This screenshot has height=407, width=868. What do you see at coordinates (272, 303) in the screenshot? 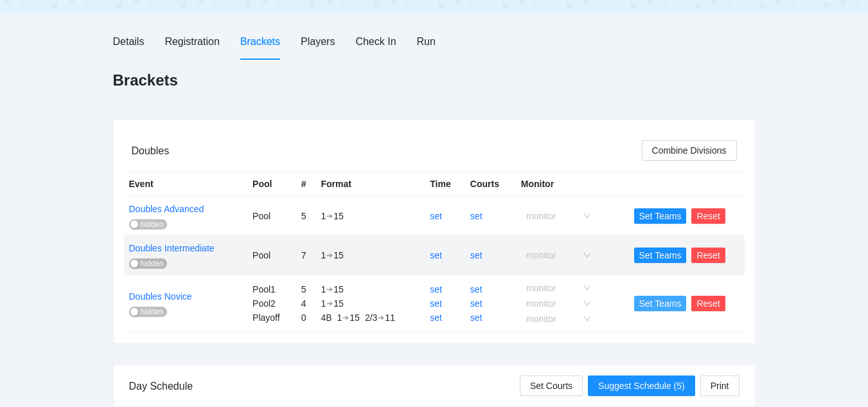
I see `div: Pool2` at bounding box center [272, 303].